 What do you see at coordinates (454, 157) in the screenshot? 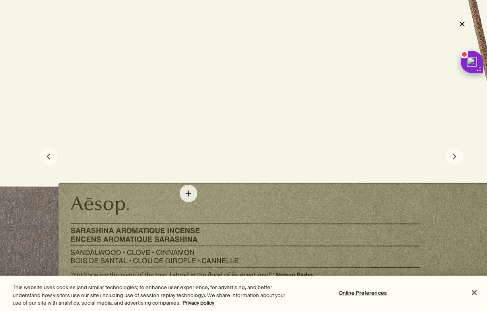
I see `button: next slide` at bounding box center [454, 157].